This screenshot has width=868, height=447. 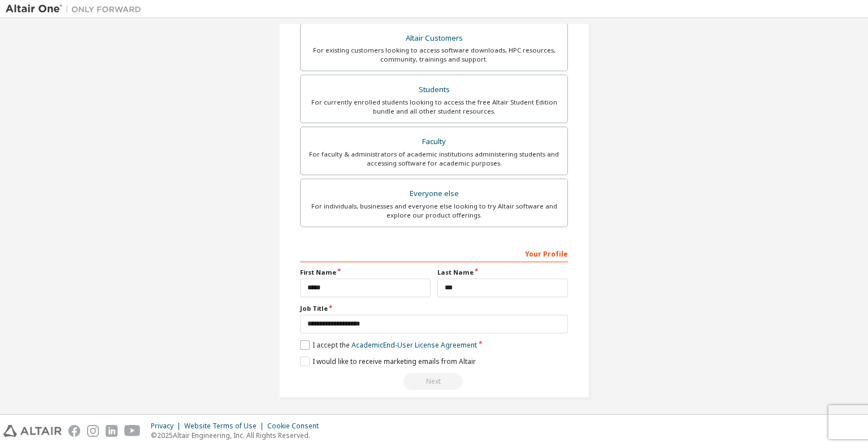 What do you see at coordinates (365, 272) in the screenshot?
I see `label: First Name` at bounding box center [365, 272].